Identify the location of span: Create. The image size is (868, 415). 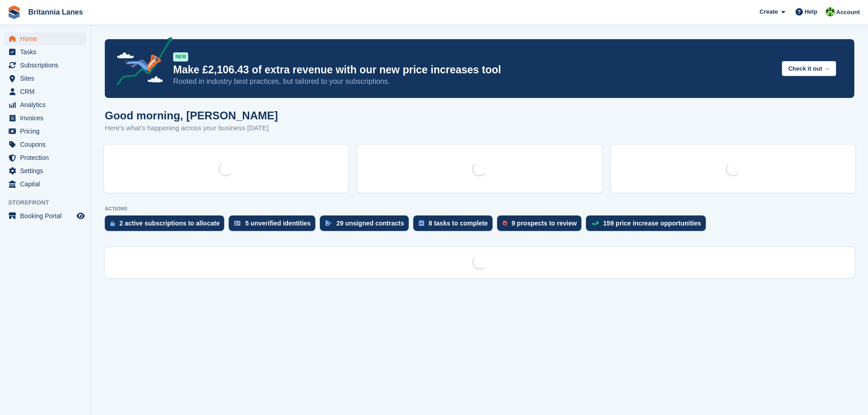
(769, 12).